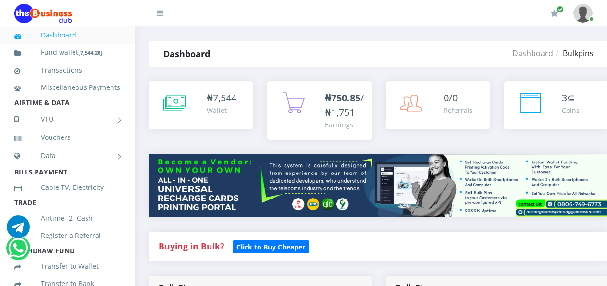  I want to click on a: Miscellaneous Payments, so click(67, 88).